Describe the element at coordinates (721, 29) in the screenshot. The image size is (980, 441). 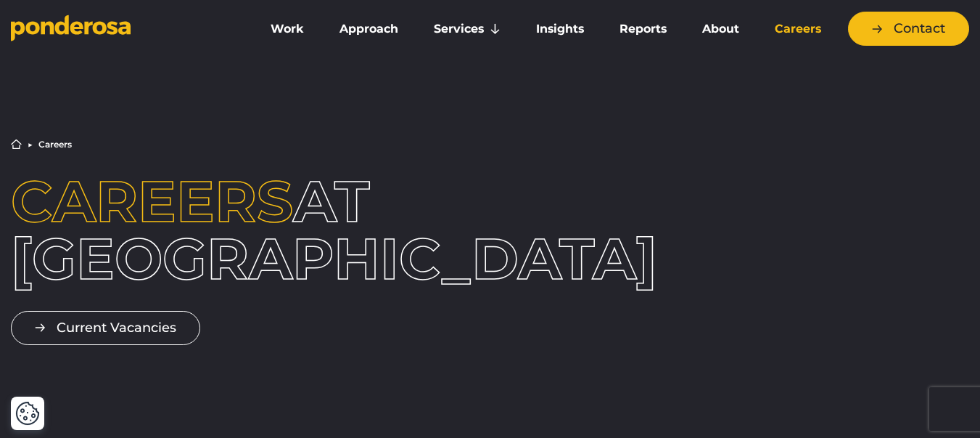
I see `a: About` at that location.